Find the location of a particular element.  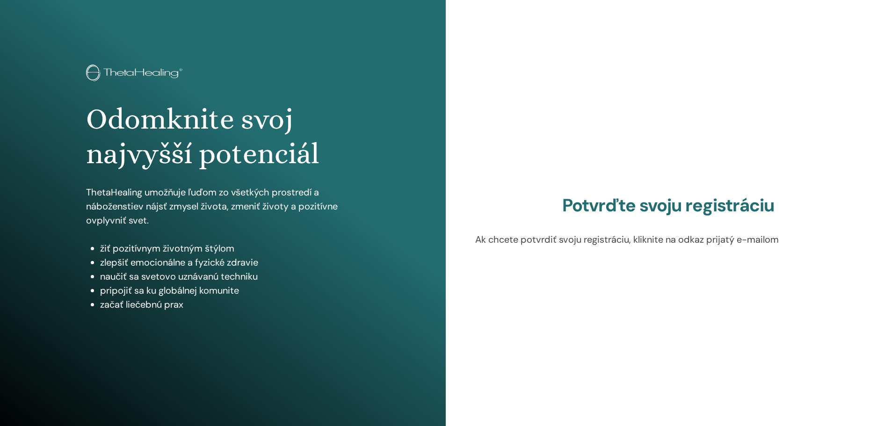

li: žiť pozitívnym životným štýlom is located at coordinates (230, 248).